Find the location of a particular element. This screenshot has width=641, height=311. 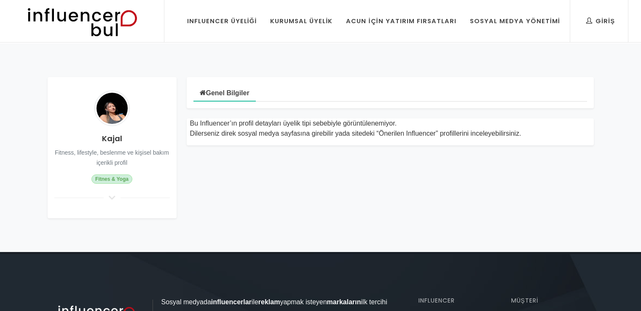

strong: markaların is located at coordinates (344, 302).